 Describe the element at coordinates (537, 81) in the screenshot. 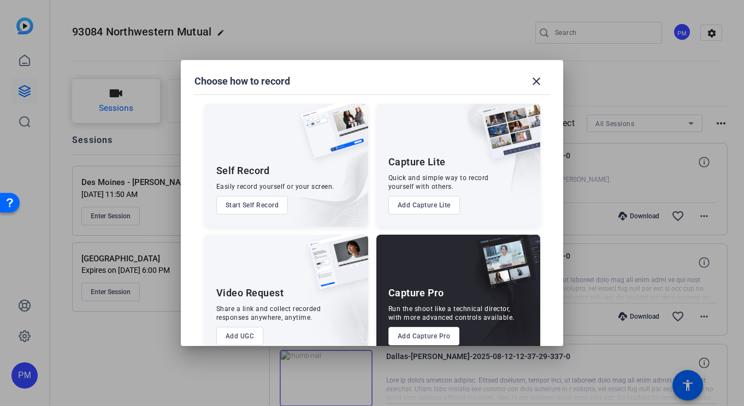

I see `mat-icon: close` at that location.